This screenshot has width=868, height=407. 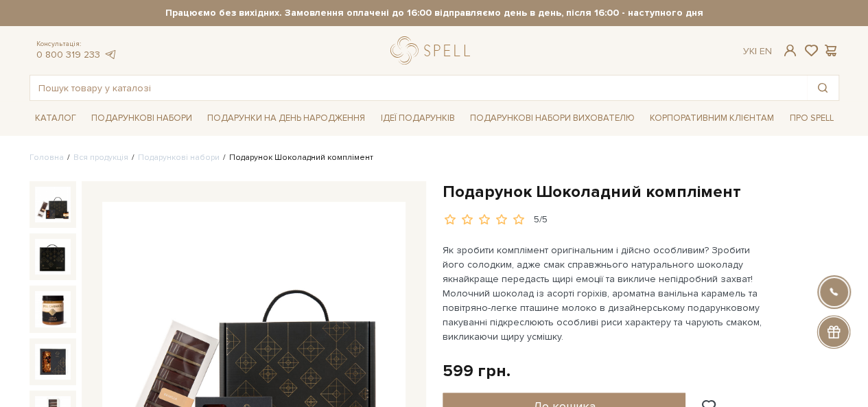 What do you see at coordinates (286, 118) in the screenshot?
I see `a: Подарунки на День народження` at bounding box center [286, 118].